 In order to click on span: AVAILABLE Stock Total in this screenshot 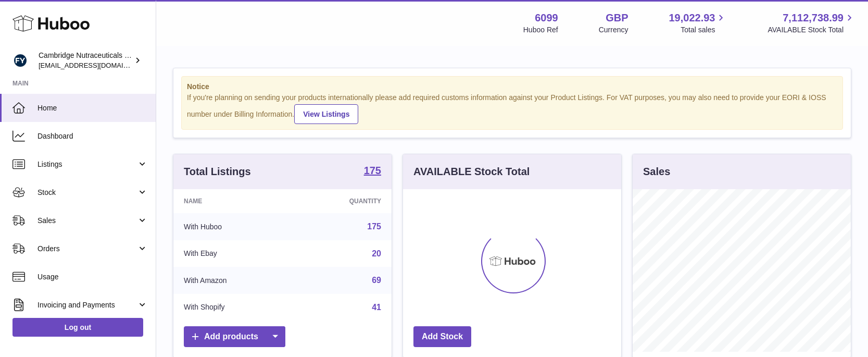, I will do `click(811, 30)`.